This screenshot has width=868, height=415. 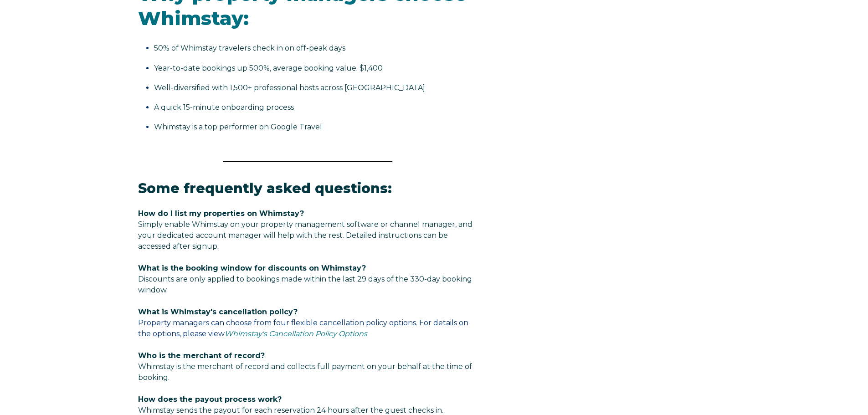 I want to click on span: Whimstay is a top performer on Google Travel, so click(x=238, y=127).